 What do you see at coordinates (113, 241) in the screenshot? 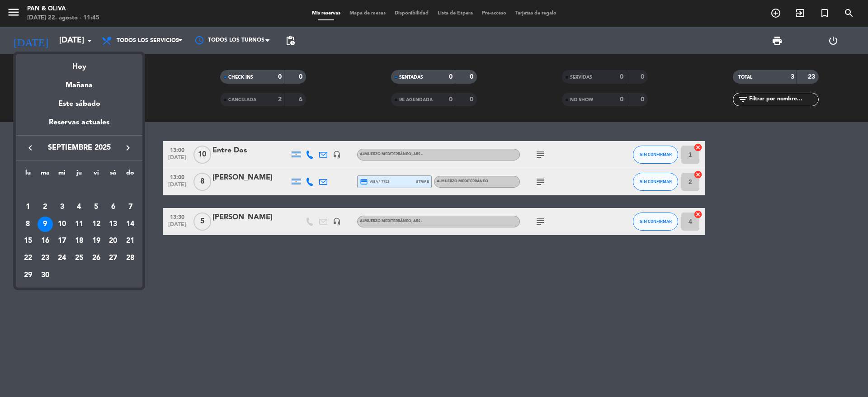
I see `div: 20` at bounding box center [113, 241].